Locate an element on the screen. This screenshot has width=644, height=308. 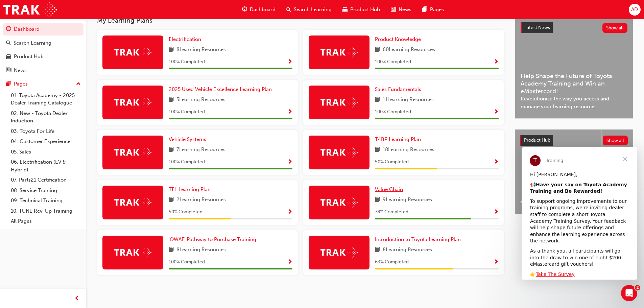
span: 63 % Completed is located at coordinates (392, 262).